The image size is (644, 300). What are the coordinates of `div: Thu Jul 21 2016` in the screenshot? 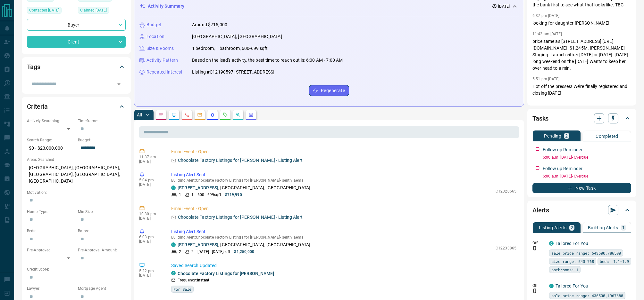 It's located at (102, 11).